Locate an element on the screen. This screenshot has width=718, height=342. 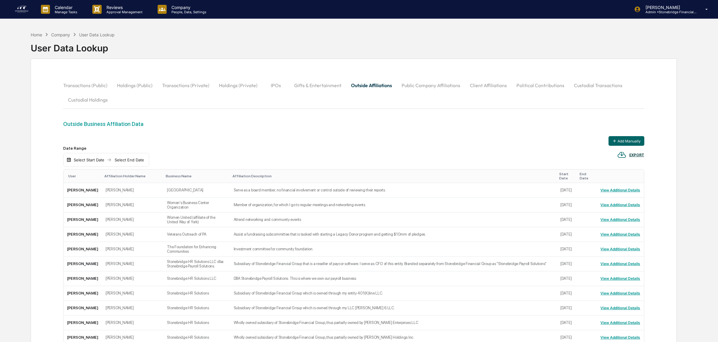
td: Veterans Outreach of PA is located at coordinates (196, 235).